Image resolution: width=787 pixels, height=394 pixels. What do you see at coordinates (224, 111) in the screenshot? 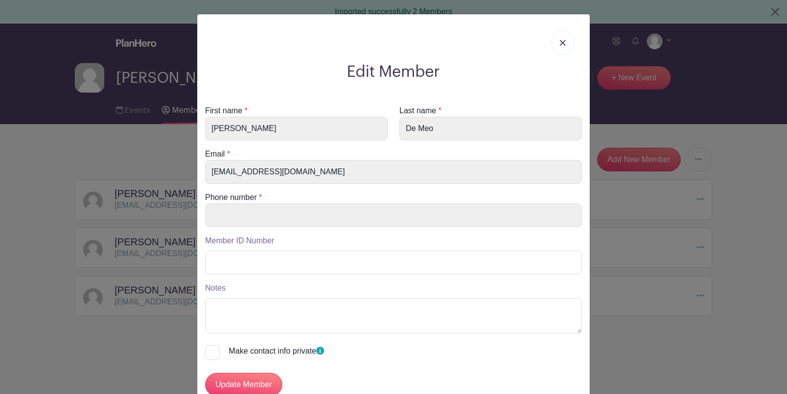
I see `label: First name` at bounding box center [224, 111].